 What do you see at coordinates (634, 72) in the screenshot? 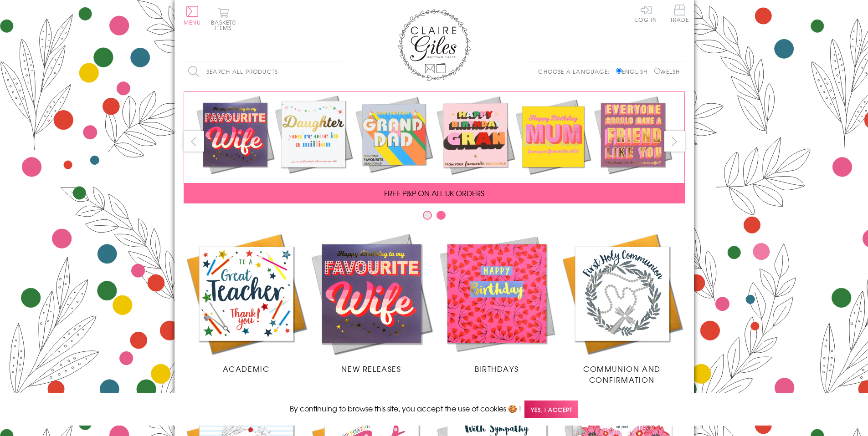
I see `label: English` at bounding box center [634, 72].